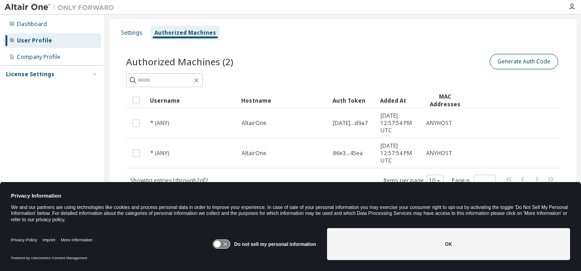 Image resolution: width=581 pixels, height=271 pixels. Describe the element at coordinates (473, 181) in the screenshot. I see `span: Page n.` at that location.